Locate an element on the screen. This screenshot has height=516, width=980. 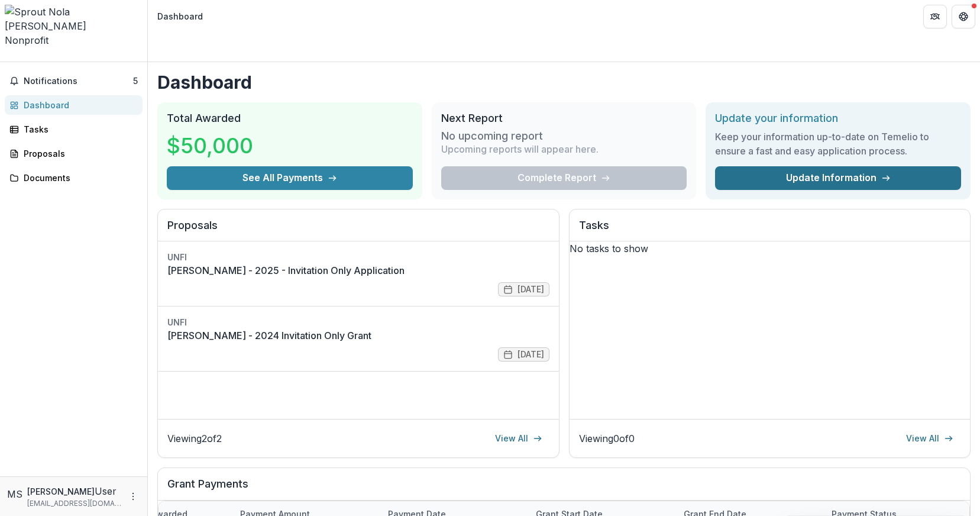
a: Dashboard is located at coordinates (73, 104).